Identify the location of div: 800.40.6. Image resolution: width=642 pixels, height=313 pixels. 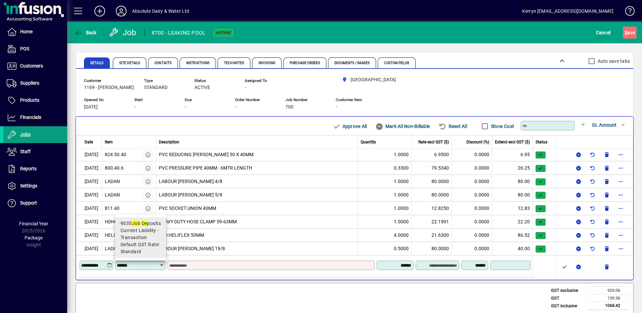
(114, 168).